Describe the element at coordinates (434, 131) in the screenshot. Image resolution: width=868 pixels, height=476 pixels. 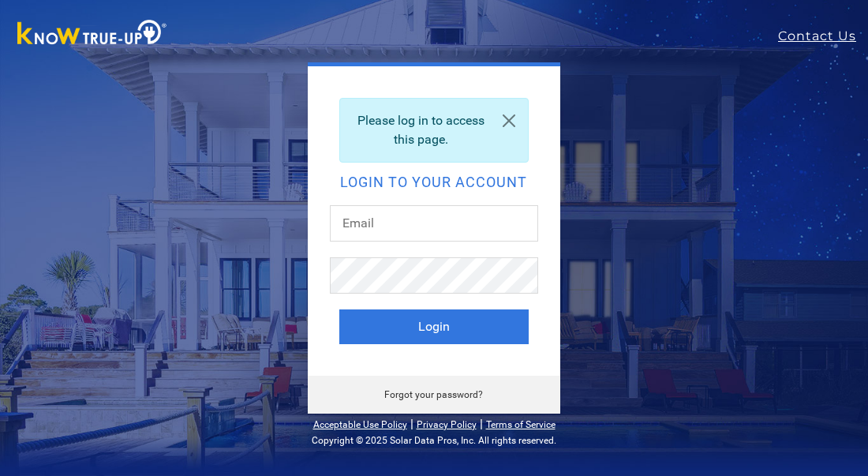
I see `div: Please log in to access this page.` at that location.